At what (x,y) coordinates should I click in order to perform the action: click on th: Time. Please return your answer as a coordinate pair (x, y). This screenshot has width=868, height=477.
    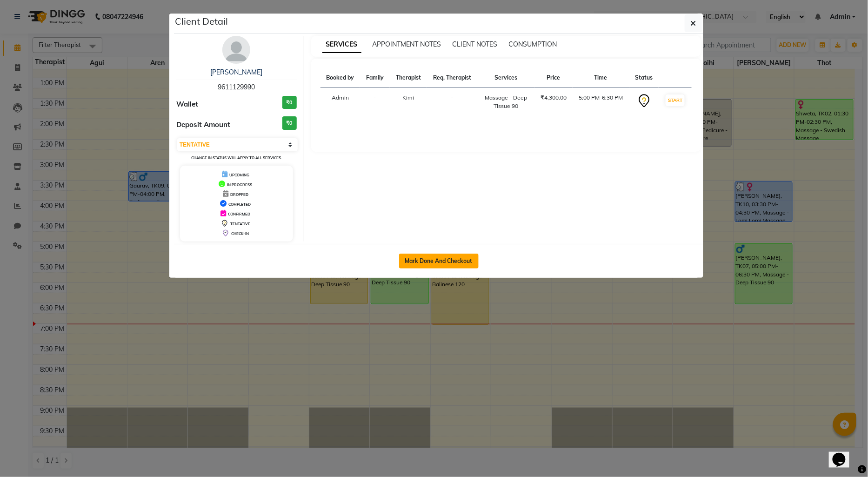
    Looking at the image, I should click on (601, 78).